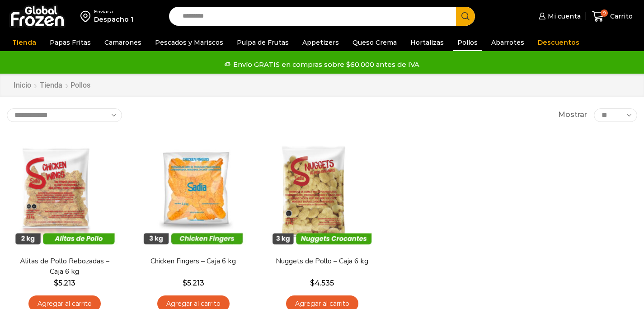 The height and width of the screenshot is (309, 644). I want to click on a: Chicken Fingers – Caja 6 kg, so click(194, 261).